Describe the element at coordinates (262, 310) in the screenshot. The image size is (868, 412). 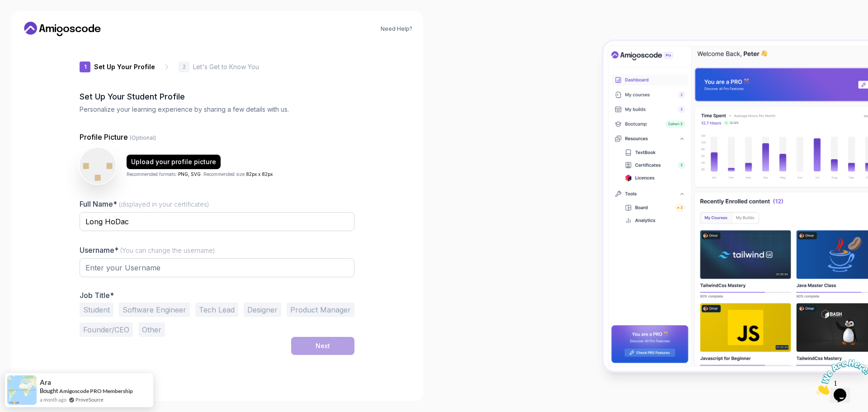
I see `button: Designer` at that location.